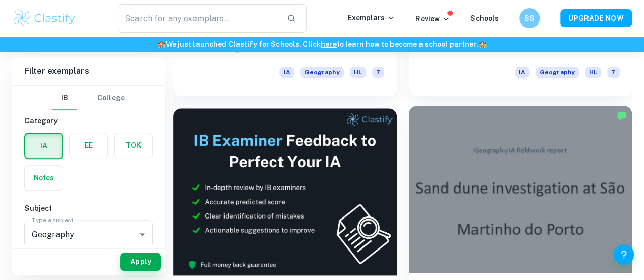 This screenshot has height=280, width=644. Describe the element at coordinates (111, 98) in the screenshot. I see `button: College` at that location.